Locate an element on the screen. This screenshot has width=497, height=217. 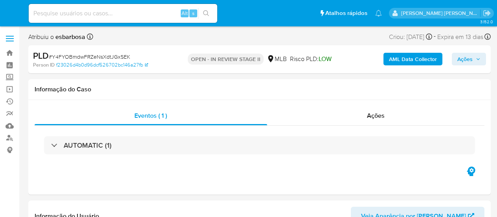
span: Expira em 13 dias is located at coordinates (460, 37).